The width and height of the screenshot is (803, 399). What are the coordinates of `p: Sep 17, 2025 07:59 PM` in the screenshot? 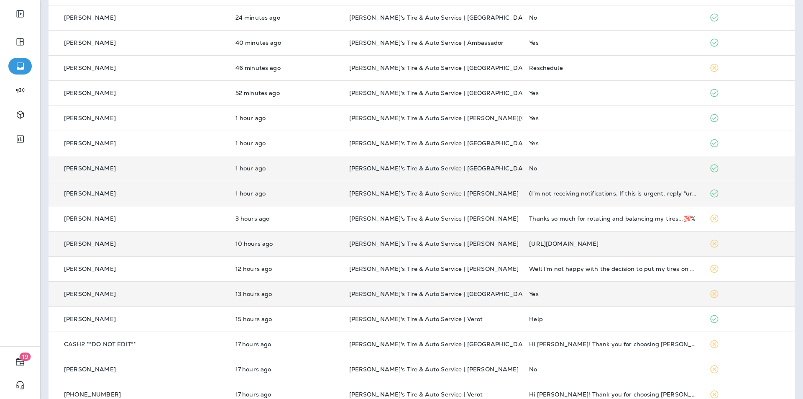 It's located at (286, 268).